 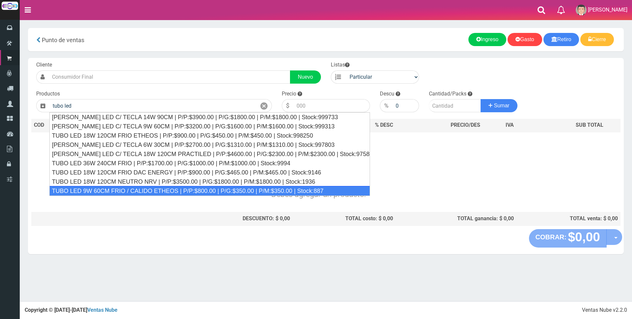 I want to click on input: Consumidor Final, so click(x=170, y=77).